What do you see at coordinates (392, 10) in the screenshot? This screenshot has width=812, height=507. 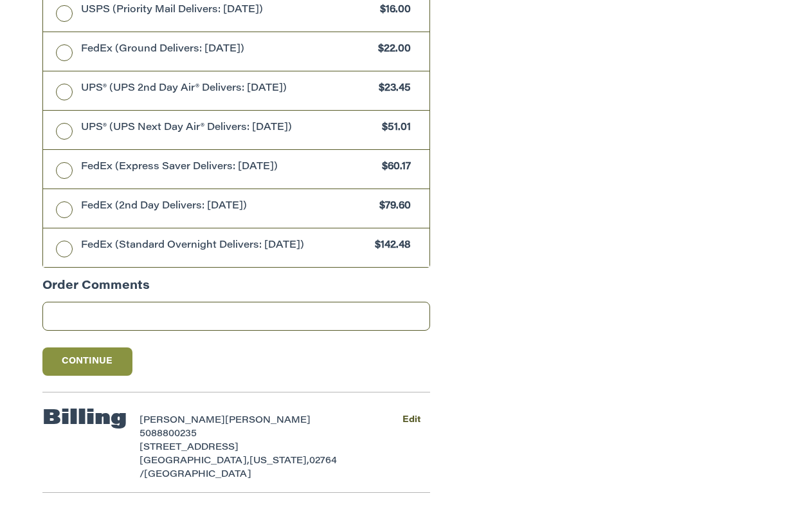 I see `span: $16.00` at bounding box center [392, 10].